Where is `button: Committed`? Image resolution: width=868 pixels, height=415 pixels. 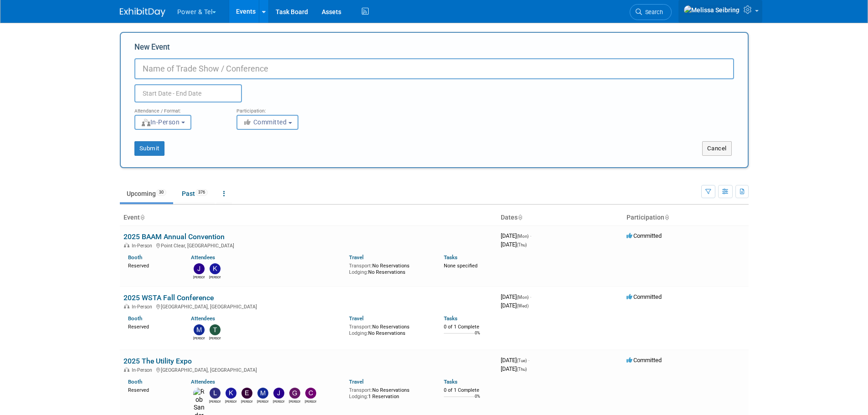
button: Committed is located at coordinates (268, 122).